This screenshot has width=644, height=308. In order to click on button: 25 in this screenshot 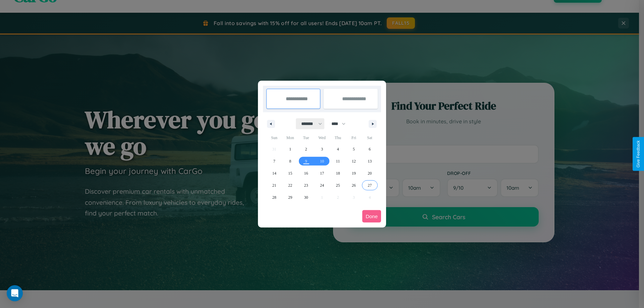, I will do `click(338, 186)`.